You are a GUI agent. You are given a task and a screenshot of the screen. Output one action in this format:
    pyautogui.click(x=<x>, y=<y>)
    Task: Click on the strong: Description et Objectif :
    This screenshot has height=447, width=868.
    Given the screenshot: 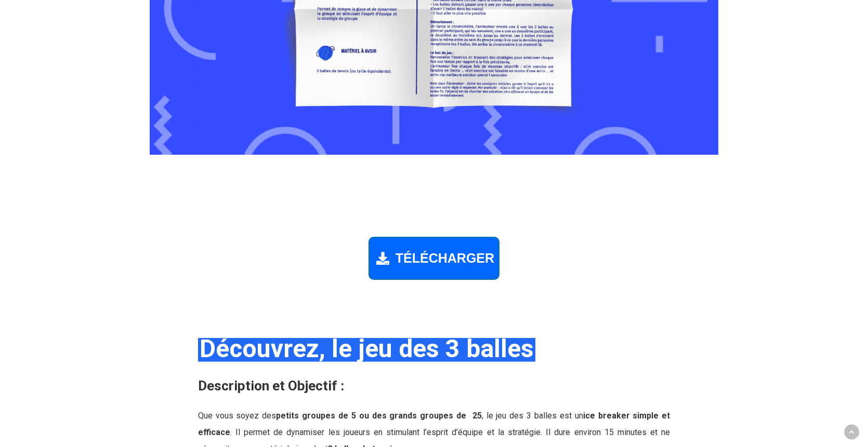 What is the action you would take?
    pyautogui.click(x=271, y=386)
    